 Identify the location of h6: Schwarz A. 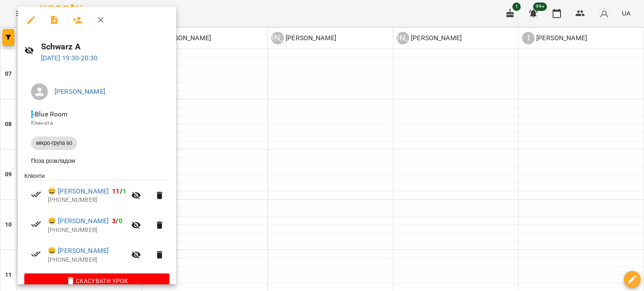
(105, 47).